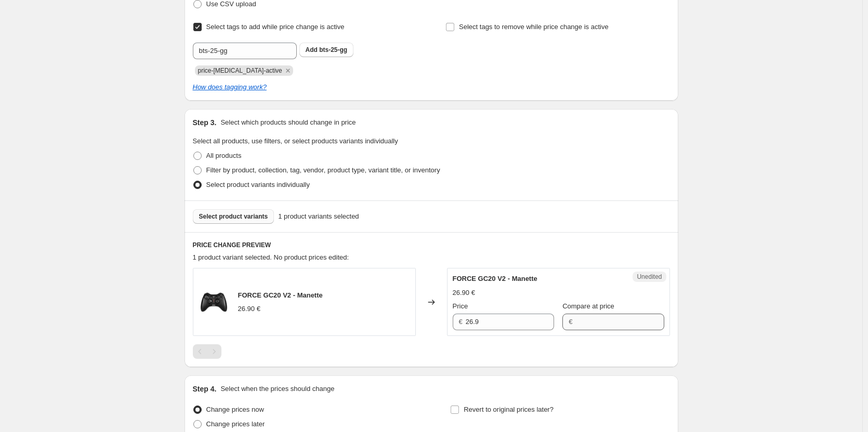 This screenshot has height=432, width=868. What do you see at coordinates (288, 71) in the screenshot?
I see `button: Remove price-change-job-active` at bounding box center [288, 71].